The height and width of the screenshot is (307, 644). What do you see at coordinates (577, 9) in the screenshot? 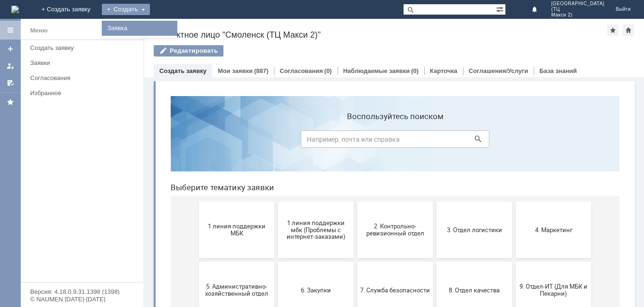
I see `span: (ТЦ` at bounding box center [577, 9].